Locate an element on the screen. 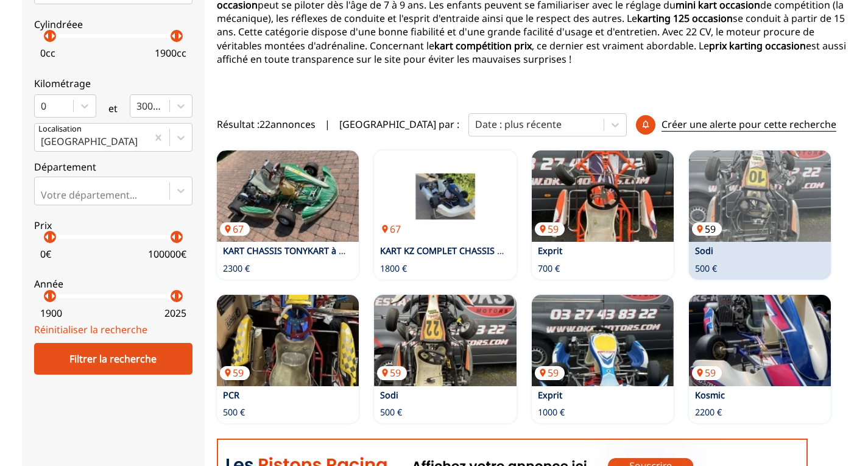  img: KART KZ COMPLET CHASSIS HAASE + MOTEUR PAVESI is located at coordinates (445, 196).